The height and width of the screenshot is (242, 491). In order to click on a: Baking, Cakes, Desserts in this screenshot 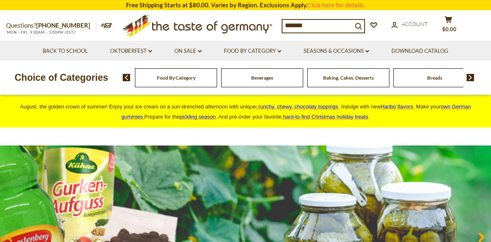, I will do `click(349, 78)`.